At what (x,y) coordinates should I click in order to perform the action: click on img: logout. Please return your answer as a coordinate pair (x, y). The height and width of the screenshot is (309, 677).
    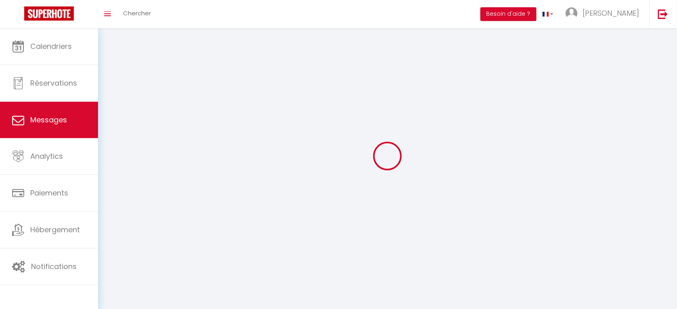
    Looking at the image, I should click on (663, 14).